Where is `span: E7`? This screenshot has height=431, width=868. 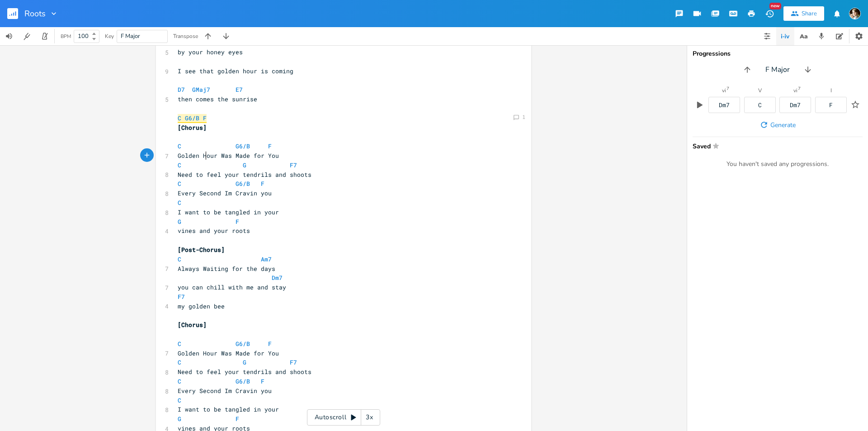
span: E7 is located at coordinates (240, 89).